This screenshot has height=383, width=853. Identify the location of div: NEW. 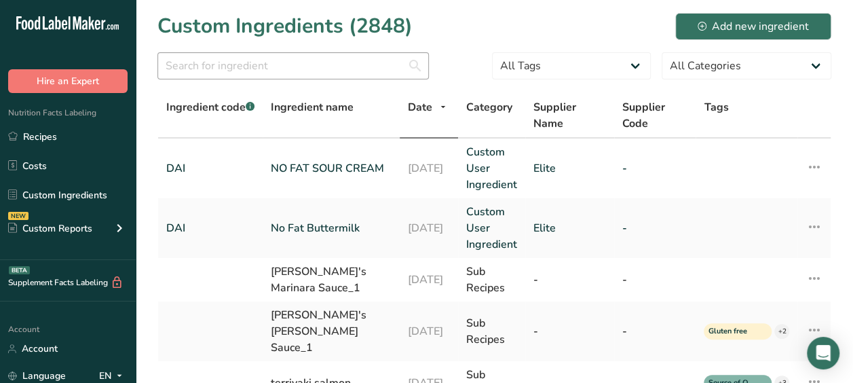
(18, 216).